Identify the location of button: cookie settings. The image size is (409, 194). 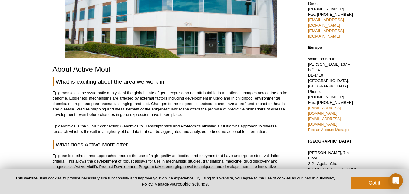
(193, 184).